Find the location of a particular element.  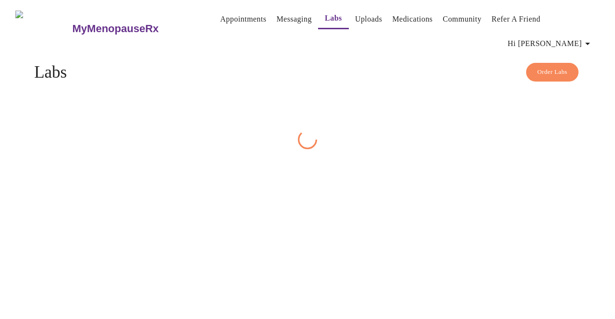

a: Refer a Friend is located at coordinates (516, 19).